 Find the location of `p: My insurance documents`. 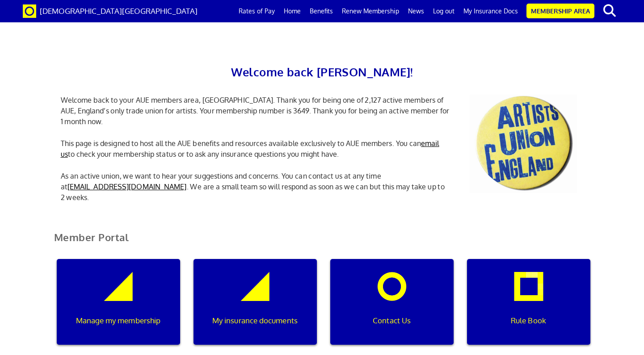

p: My insurance documents is located at coordinates (255, 321).